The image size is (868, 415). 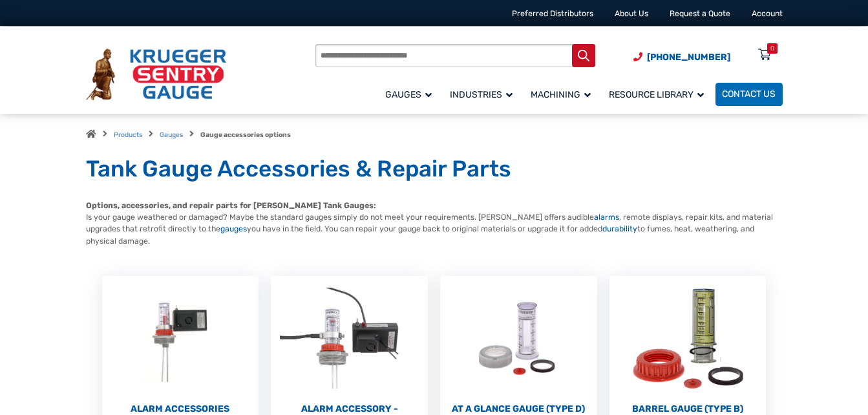 I want to click on span: Machining, so click(x=560, y=94).